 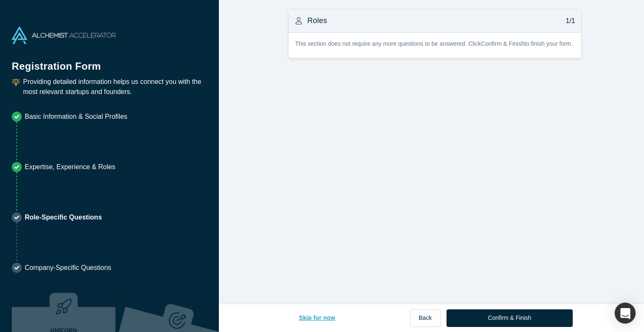 I want to click on h1: Registration Form, so click(x=109, y=62).